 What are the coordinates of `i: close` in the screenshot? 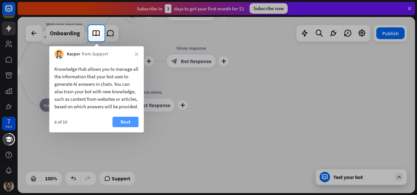 It's located at (137, 54).